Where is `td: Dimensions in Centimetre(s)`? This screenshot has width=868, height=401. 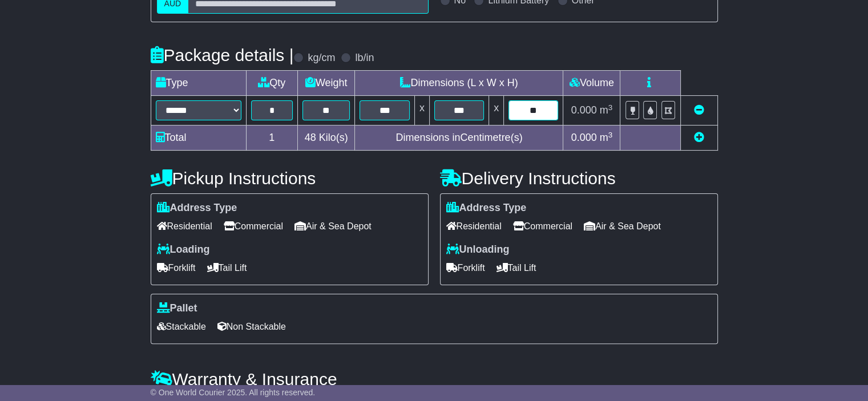 td: Dimensions in Centimetre(s) is located at coordinates (459, 138).